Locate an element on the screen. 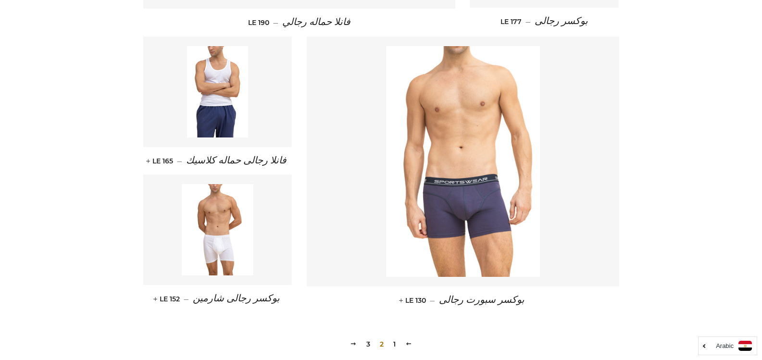  i: Arabic is located at coordinates (724, 346).